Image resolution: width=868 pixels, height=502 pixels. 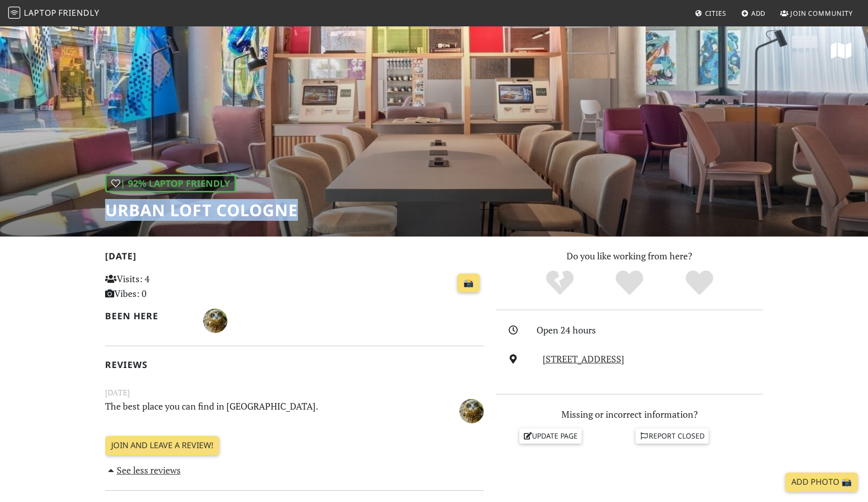 What do you see at coordinates (629, 256) in the screenshot?
I see `p: Do you like working from here?` at bounding box center [629, 256].